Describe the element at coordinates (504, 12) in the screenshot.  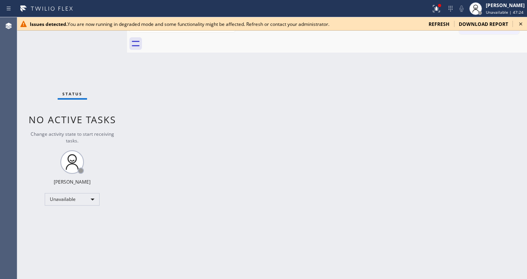
I see `span: Unavailable | 47:24` at that location.